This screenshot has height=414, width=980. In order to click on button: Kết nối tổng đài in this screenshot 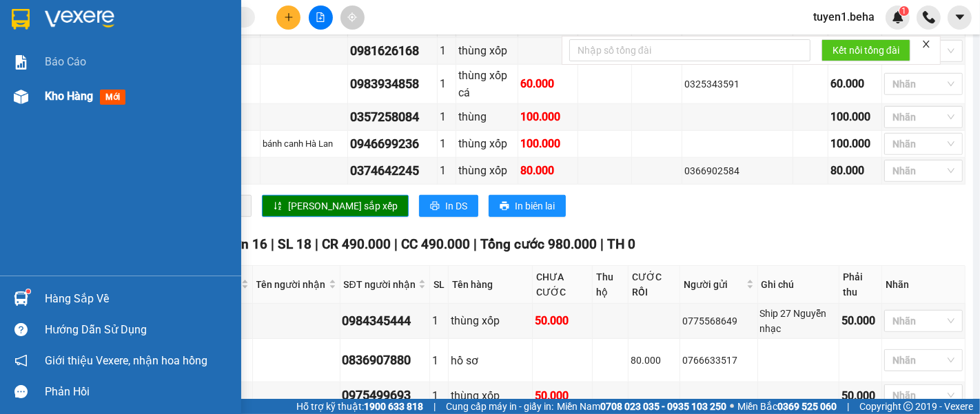, I will do `click(865, 50)`.